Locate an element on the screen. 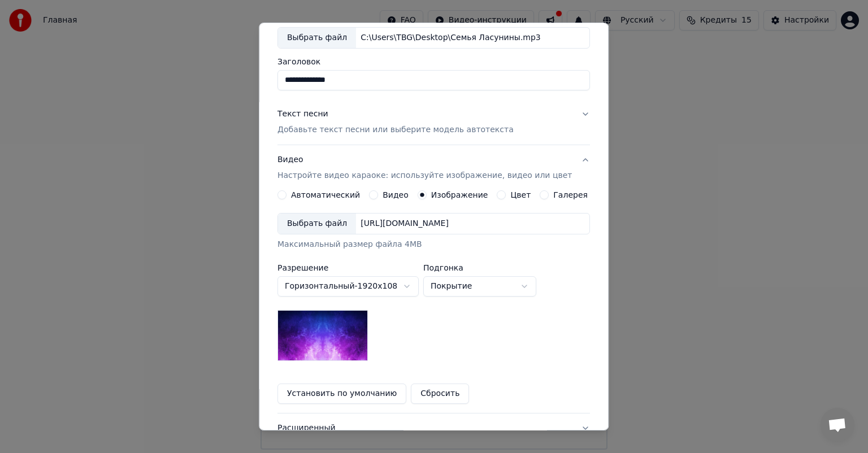  label: Изображение is located at coordinates (459, 195).